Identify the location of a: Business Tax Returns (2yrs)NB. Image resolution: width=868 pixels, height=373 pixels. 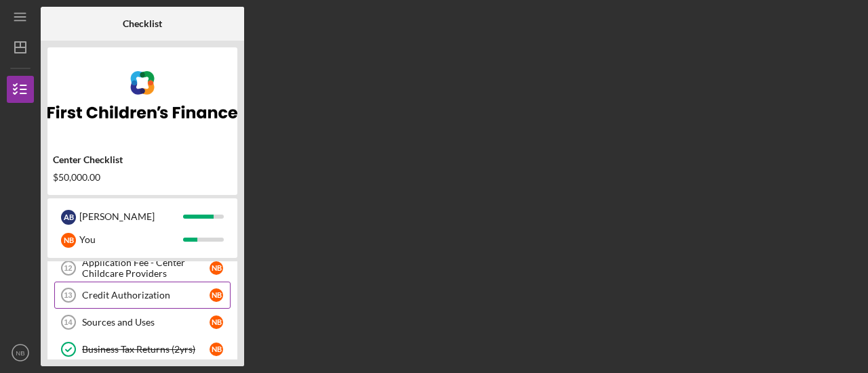
(143, 349).